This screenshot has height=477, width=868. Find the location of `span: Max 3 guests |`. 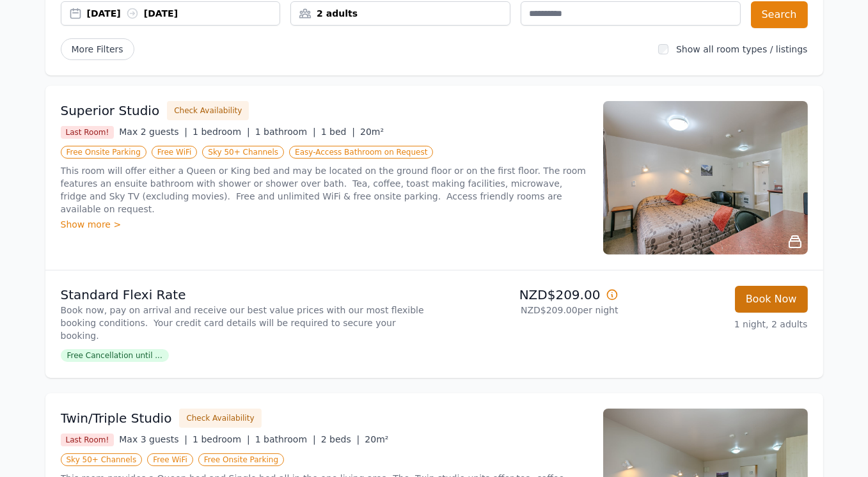

span: Max 3 guests | is located at coordinates (153, 439).